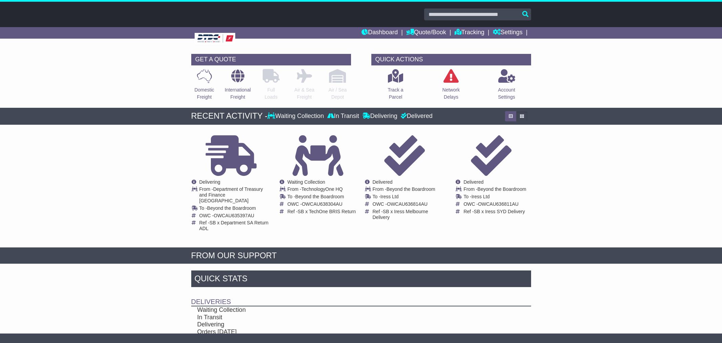  Describe the element at coordinates (470, 33) in the screenshot. I see `a: Tracking` at that location.